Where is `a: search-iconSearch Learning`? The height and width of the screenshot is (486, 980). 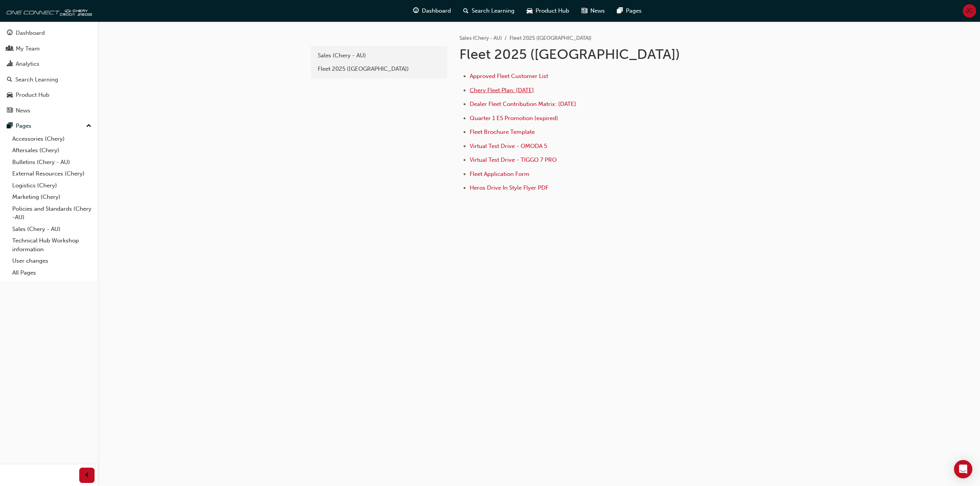 a: search-iconSearch Learning is located at coordinates (489, 10).